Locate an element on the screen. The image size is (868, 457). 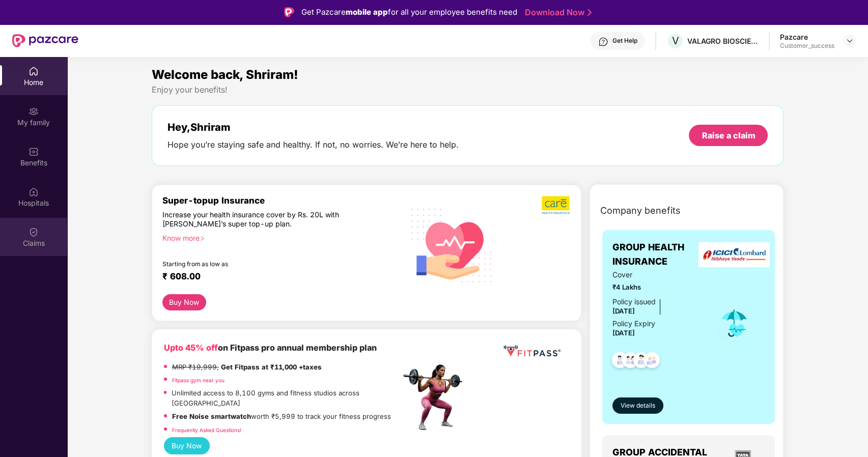
div: Enjoy your benefits! is located at coordinates (468, 89).